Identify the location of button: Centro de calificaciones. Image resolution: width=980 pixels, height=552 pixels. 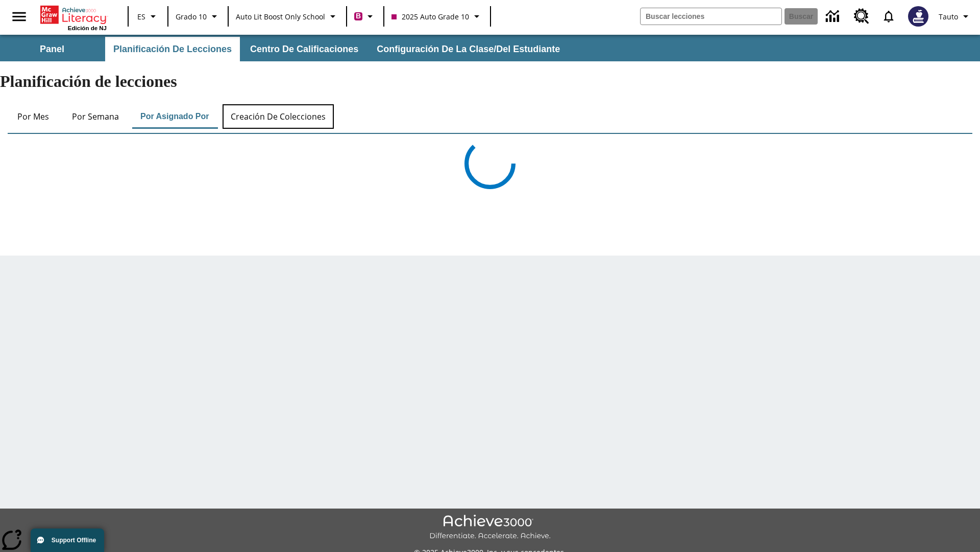
(304, 49).